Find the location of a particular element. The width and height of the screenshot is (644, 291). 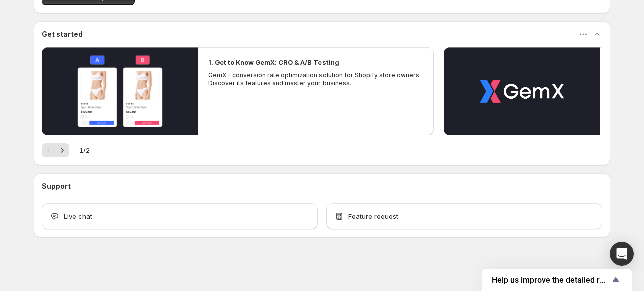

button: Show survey - Help us improve the detailed report for A/B campaigns is located at coordinates (557, 280).